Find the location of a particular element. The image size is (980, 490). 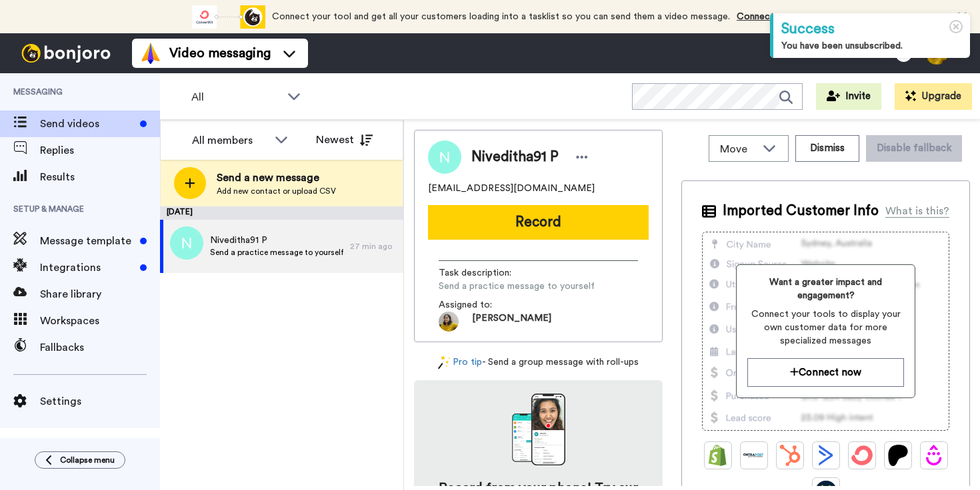

img: Ontraport is located at coordinates (754, 455).